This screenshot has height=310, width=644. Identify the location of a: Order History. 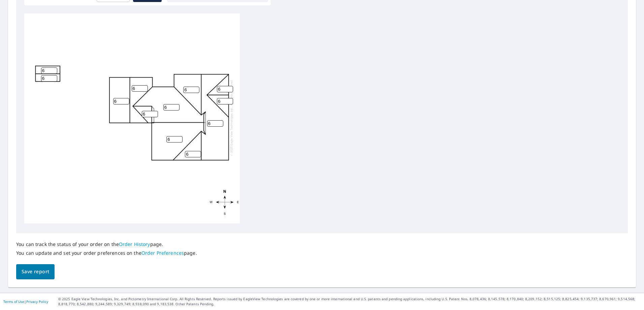
(134, 244).